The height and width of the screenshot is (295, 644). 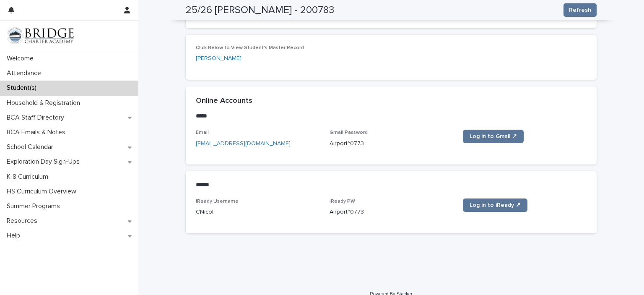 What do you see at coordinates (495, 205) in the screenshot?
I see `span: Log in to iReady ↗` at bounding box center [495, 205].